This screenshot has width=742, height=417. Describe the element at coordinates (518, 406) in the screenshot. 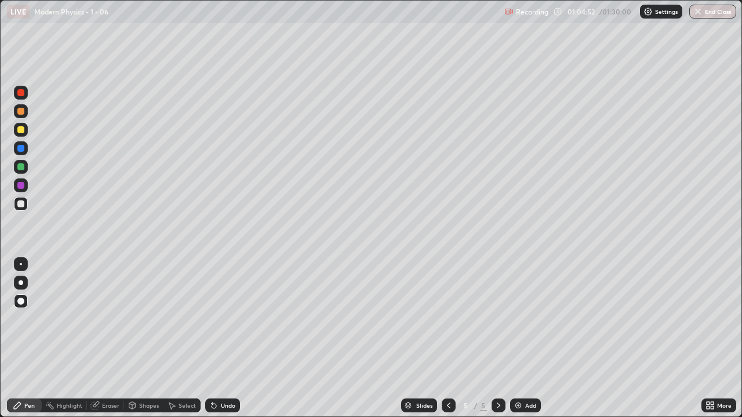

I see `img: add-slide-button` at that location.